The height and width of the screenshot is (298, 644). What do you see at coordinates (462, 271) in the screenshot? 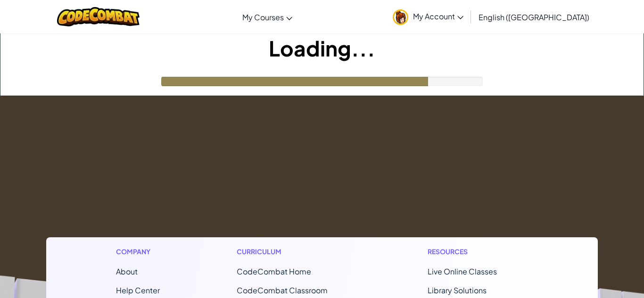
I see `a: Live Online Classes` at bounding box center [462, 271].